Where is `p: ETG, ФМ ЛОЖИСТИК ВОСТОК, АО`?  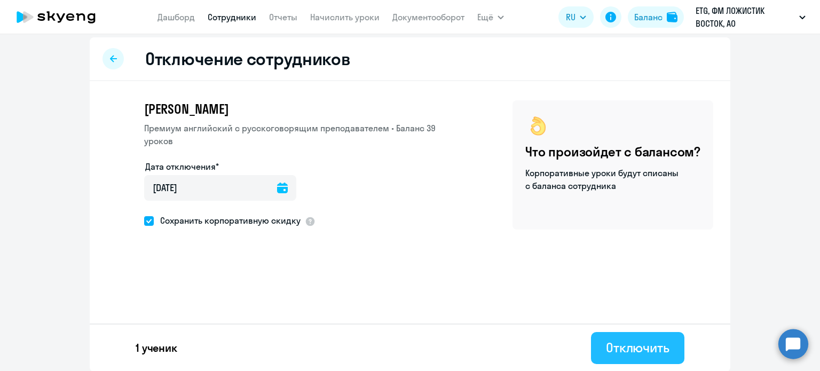
p: ETG, ФМ ЛОЖИСТИК ВОСТОК, АО is located at coordinates (745, 17).